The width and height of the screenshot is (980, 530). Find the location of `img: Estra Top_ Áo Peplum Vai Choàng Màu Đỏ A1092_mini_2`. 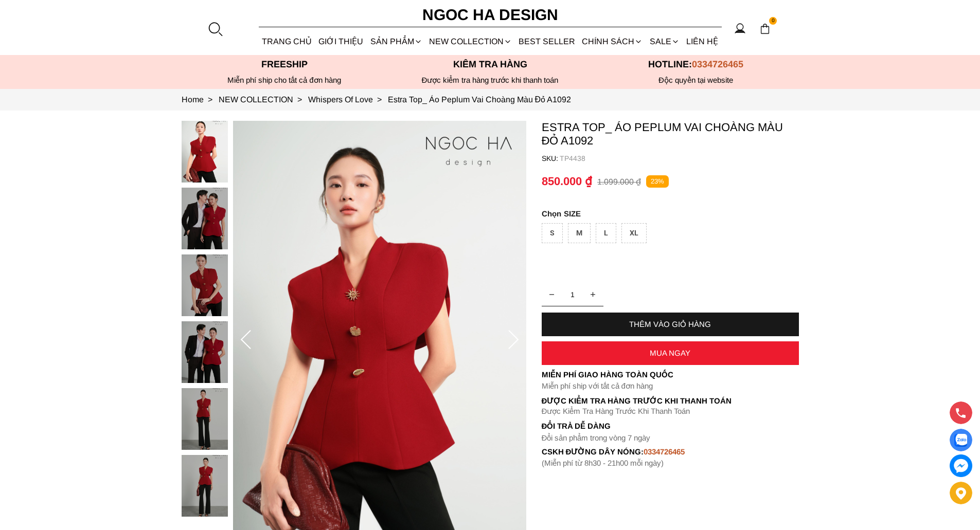

img: Estra Top_ Áo Peplum Vai Choàng Màu Đỏ A1092_mini_2 is located at coordinates (204, 285).